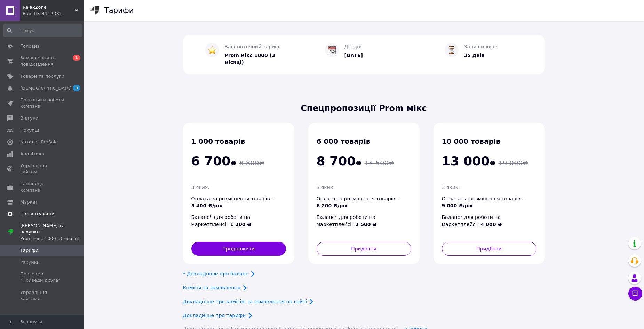 This screenshot has width=644, height=329. Describe the element at coordinates (366, 224) in the screenshot. I see `span: 2 500 ₴` at that location.